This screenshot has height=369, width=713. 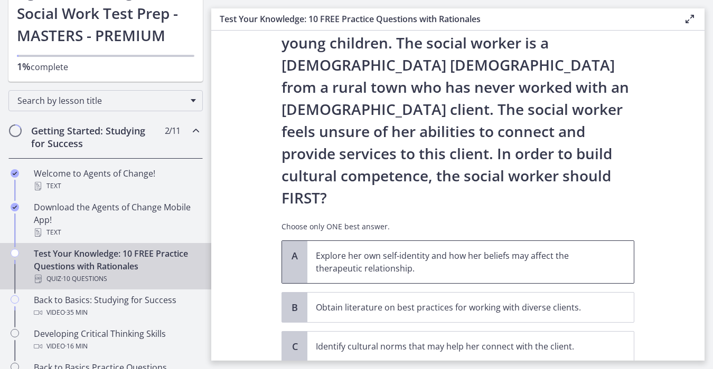 I want to click on p: complete, so click(x=106, y=67).